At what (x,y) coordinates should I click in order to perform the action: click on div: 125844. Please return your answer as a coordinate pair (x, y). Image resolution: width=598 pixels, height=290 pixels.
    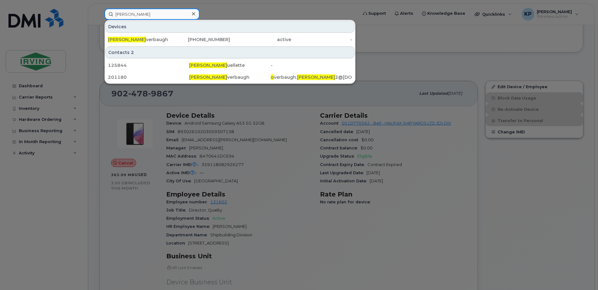
    Looking at the image, I should click on (148, 65).